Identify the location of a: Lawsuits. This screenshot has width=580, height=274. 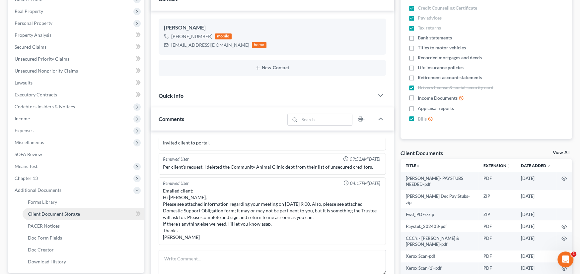
(77, 83).